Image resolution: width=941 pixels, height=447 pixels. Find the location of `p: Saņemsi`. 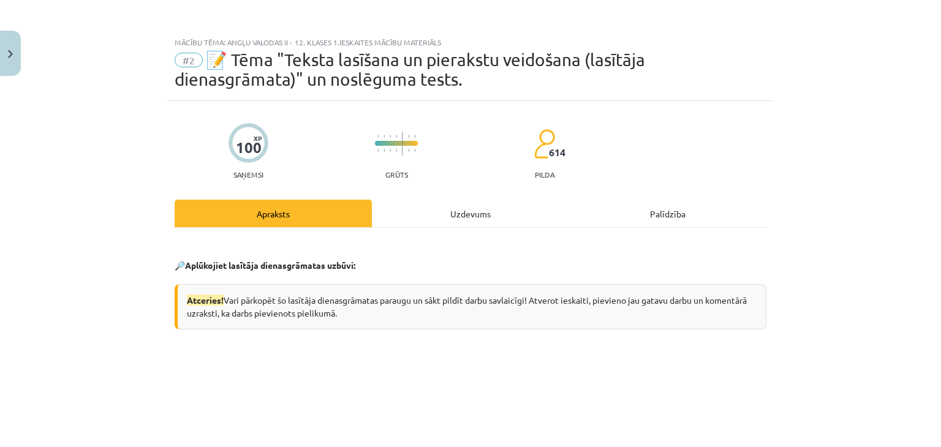

p: Saņemsi is located at coordinates (248, 175).